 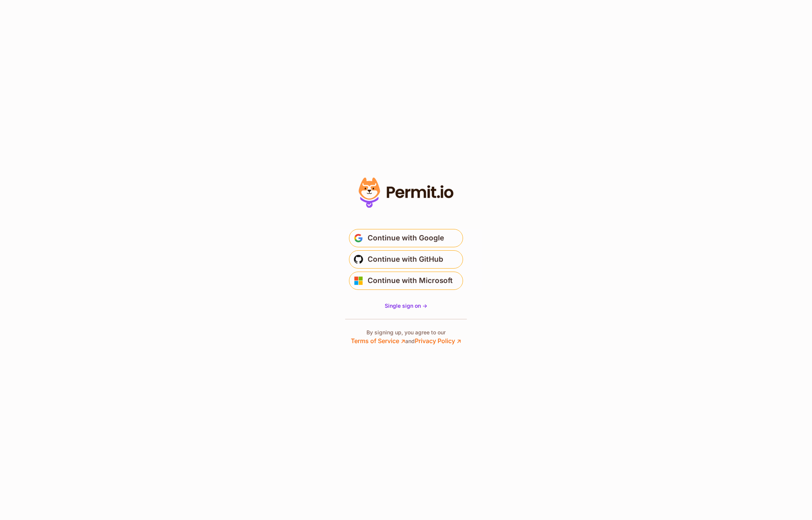 I want to click on span: Single sign on ->, so click(x=406, y=306).